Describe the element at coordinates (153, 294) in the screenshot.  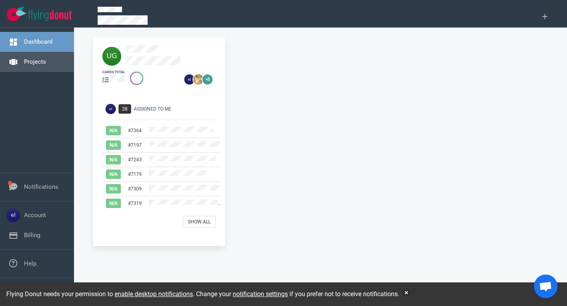
I see `a: enable desktop notifications` at that location.